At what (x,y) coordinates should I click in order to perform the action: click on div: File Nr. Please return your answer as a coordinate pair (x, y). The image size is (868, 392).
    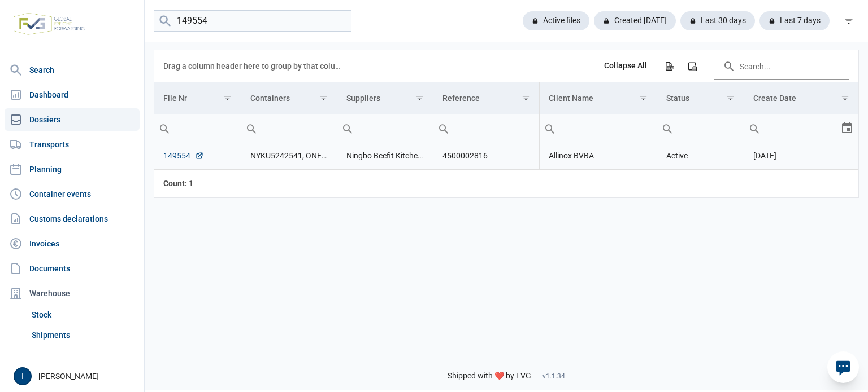
    Looking at the image, I should click on (175, 98).